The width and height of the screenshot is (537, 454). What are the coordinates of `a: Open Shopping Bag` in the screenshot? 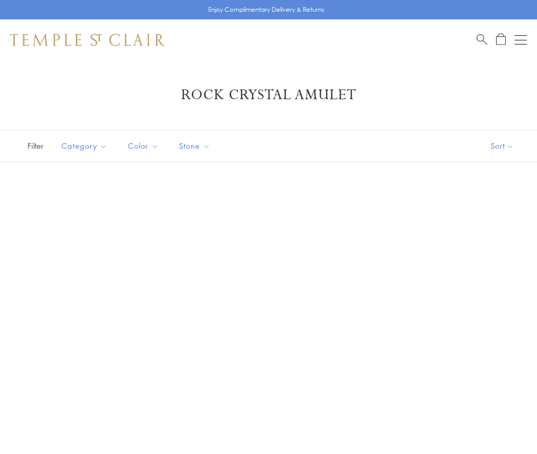 It's located at (501, 39).